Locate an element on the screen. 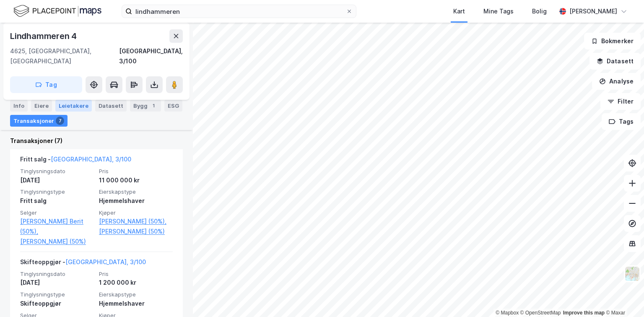 The height and width of the screenshot is (317, 644). div: Kontrollprogram for chat is located at coordinates (623, 297).